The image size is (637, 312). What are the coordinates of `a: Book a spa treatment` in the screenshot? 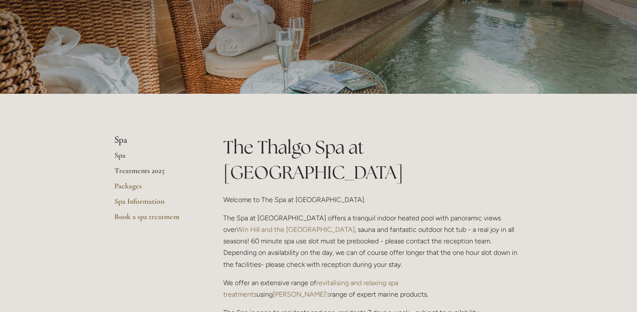 It's located at (155, 220).